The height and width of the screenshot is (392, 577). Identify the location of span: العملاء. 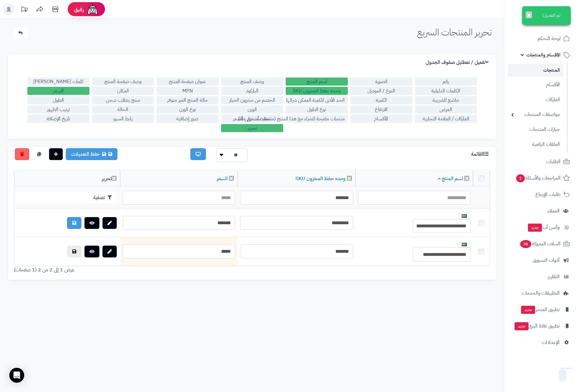
(554, 211).